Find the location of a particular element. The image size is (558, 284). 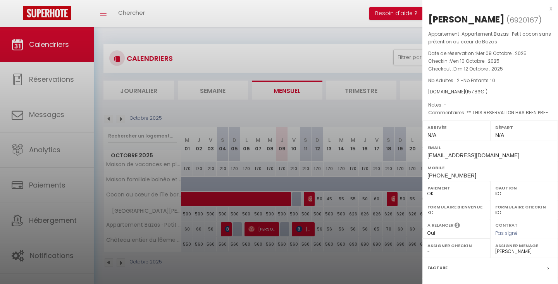

span: Mer 08 Octobre . 2025 is located at coordinates (502, 53).